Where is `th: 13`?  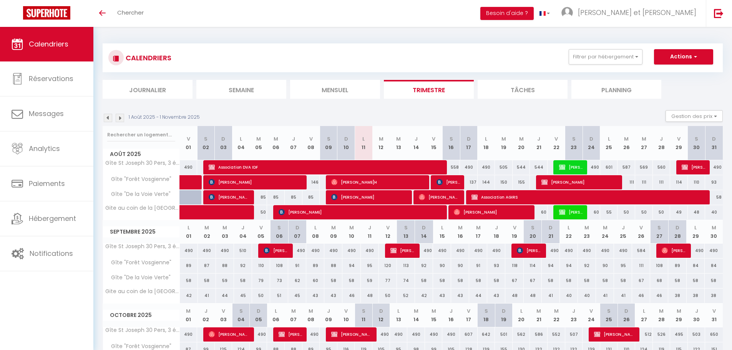
th: 13 is located at coordinates (406, 232).